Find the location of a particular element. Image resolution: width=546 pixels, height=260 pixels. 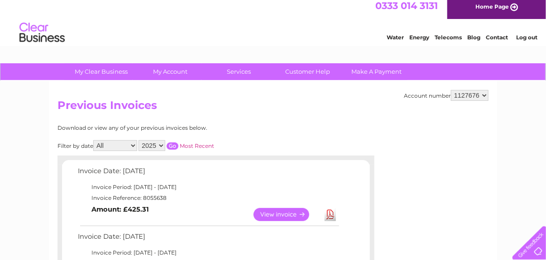

img: logo.png is located at coordinates (42, 37).